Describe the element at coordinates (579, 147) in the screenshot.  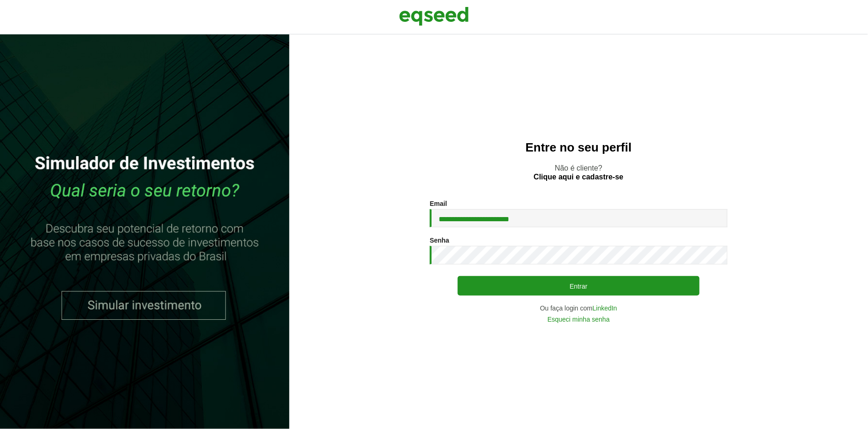
I see `h2: Entre no seu perfil` at that location.